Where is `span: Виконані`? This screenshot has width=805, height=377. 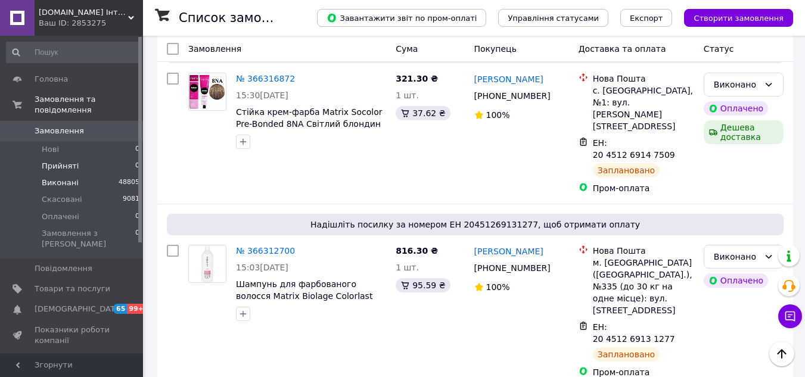 span: Виконані is located at coordinates (60, 183).